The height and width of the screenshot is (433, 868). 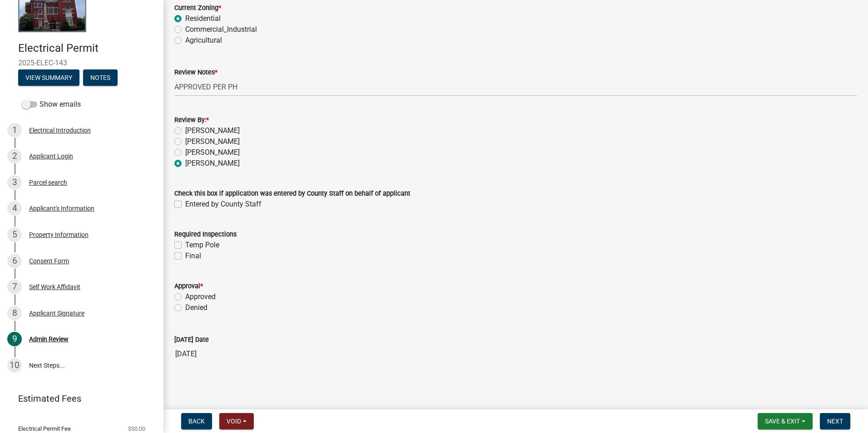 I want to click on div: Consent Form, so click(x=49, y=261).